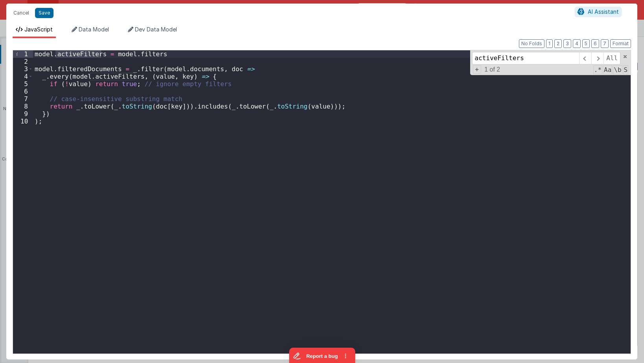 The image size is (644, 363). Describe the element at coordinates (605, 43) in the screenshot. I see `button: 7` at that location.